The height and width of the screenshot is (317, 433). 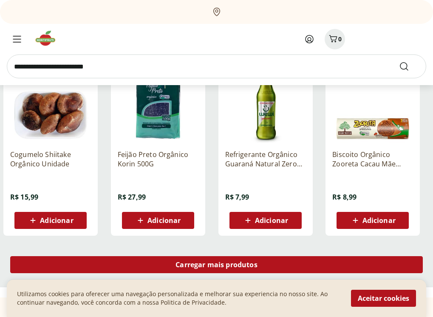 What do you see at coordinates (340, 39) in the screenshot?
I see `span: 0` at bounding box center [340, 39].